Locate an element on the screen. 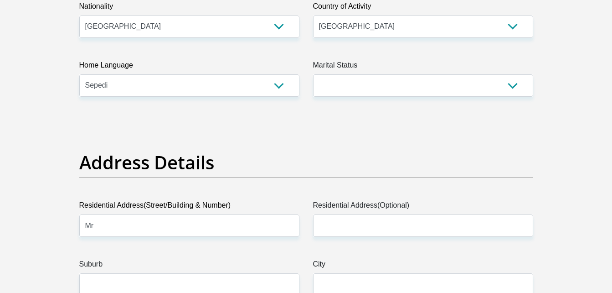 The height and width of the screenshot is (293, 612). input: Valid residential address is located at coordinates (189, 225).